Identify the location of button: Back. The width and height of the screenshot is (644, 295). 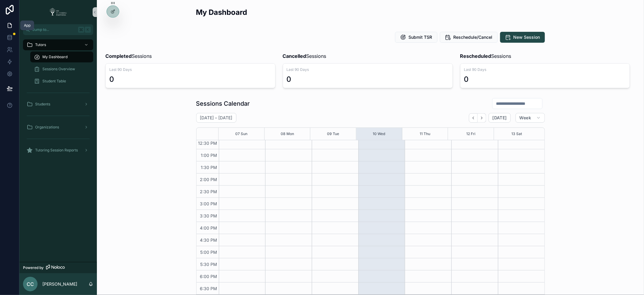
(473, 118).